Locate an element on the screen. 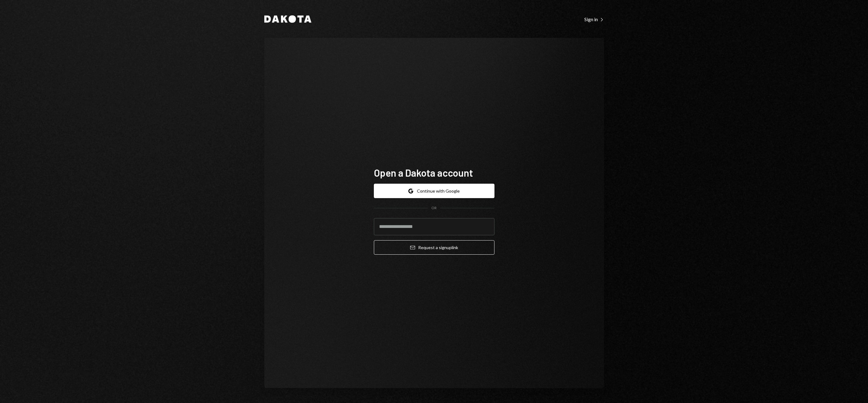  div: OR is located at coordinates (434, 208).